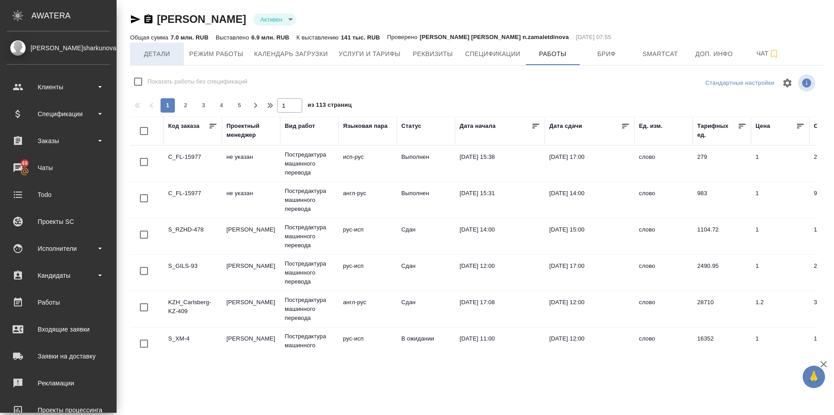 This screenshot has height=415, width=834. What do you see at coordinates (661, 54) in the screenshot?
I see `span: Smartcat` at bounding box center [661, 54].